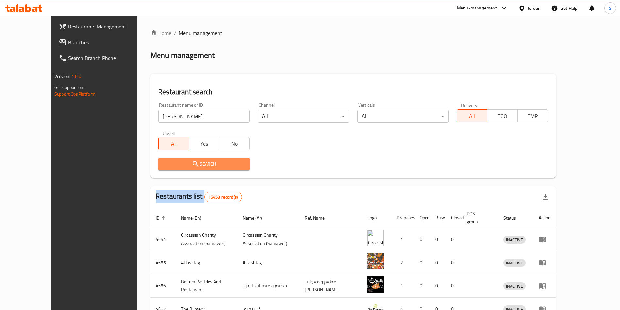 This screenshot has width=620, height=310. I want to click on span: Name (Ar), so click(257, 218).